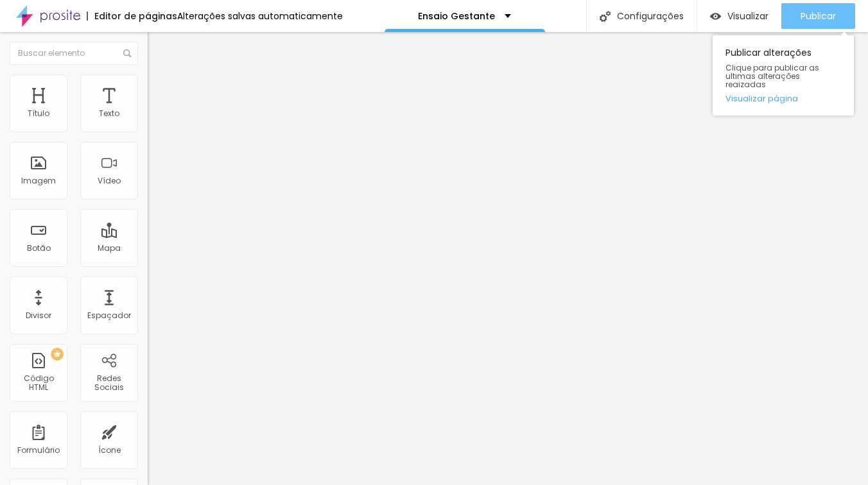 The height and width of the screenshot is (485, 868). What do you see at coordinates (39, 249) in the screenshot?
I see `div: Botão` at bounding box center [39, 249].